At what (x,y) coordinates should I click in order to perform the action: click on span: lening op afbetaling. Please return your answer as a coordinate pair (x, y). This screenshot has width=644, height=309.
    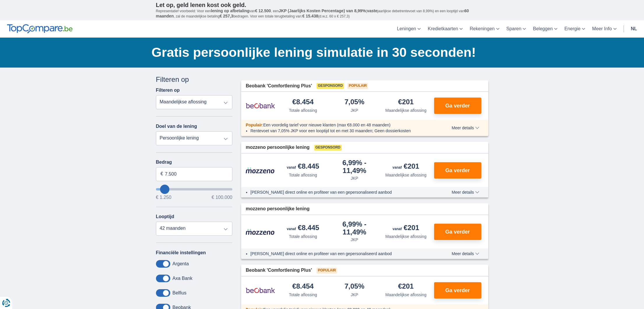
    Looking at the image, I should click on (230, 11).